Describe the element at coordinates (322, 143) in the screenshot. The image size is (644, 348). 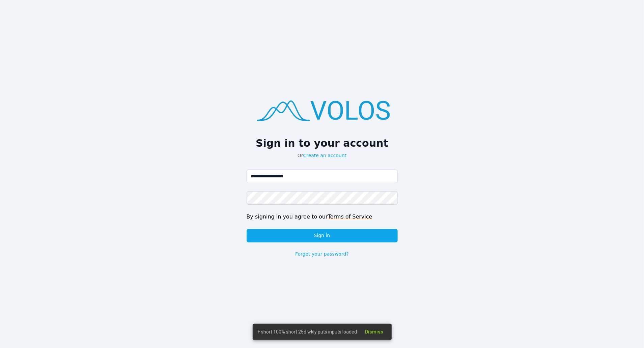
I see `h2: Sign in to your account` at that location.